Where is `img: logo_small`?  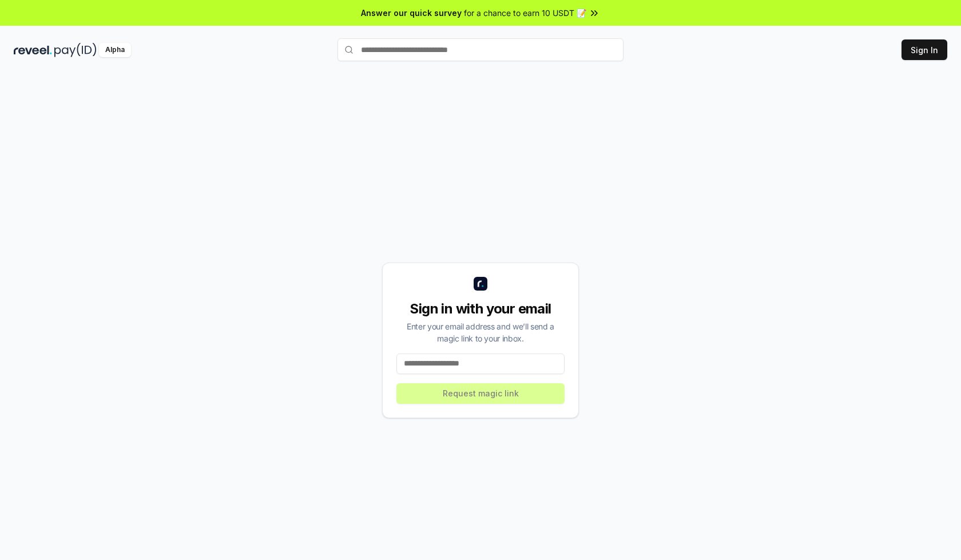 img: logo_small is located at coordinates (480, 283).